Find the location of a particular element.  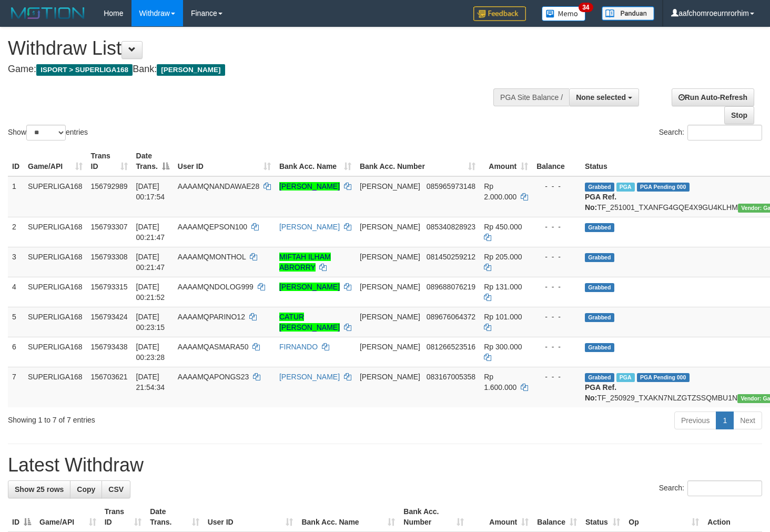

button: None selected is located at coordinates (604, 97).